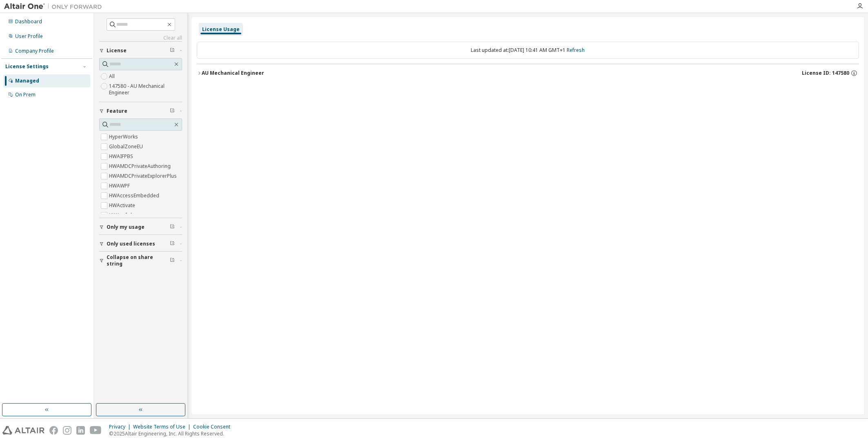 The image size is (868, 442). I want to click on span: License, so click(116, 51).